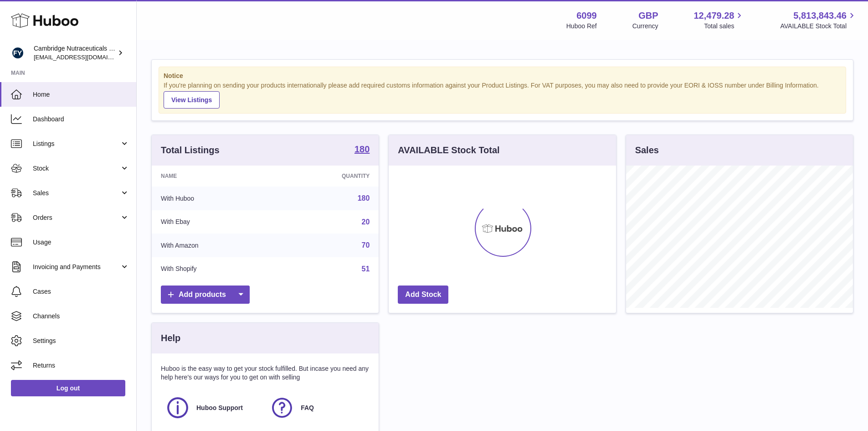  What do you see at coordinates (81, 94) in the screenshot?
I see `span: Home` at bounding box center [81, 94].